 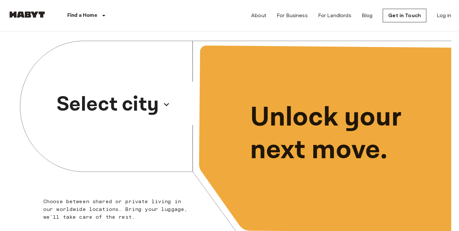 I want to click on p: Unlock your next move., so click(x=346, y=134).